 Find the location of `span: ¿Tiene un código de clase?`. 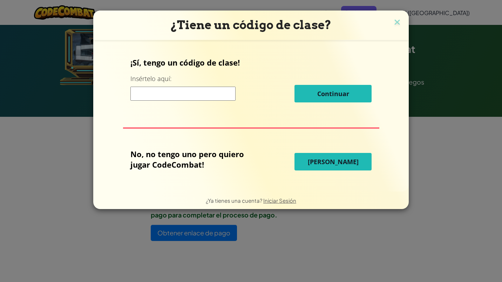

span: ¿Tiene un código de clase? is located at coordinates (251, 25).